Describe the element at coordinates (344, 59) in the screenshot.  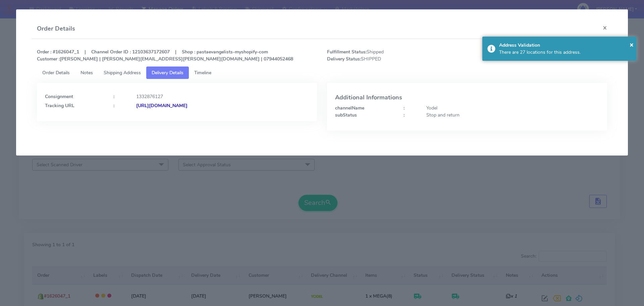
I see `strong: Delivery Status:` at that location.